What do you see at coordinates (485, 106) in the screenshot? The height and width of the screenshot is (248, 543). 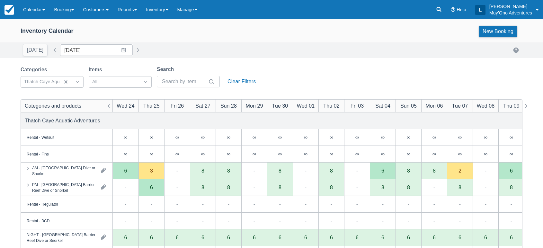 I see `div: Wed 08` at bounding box center [485, 106].